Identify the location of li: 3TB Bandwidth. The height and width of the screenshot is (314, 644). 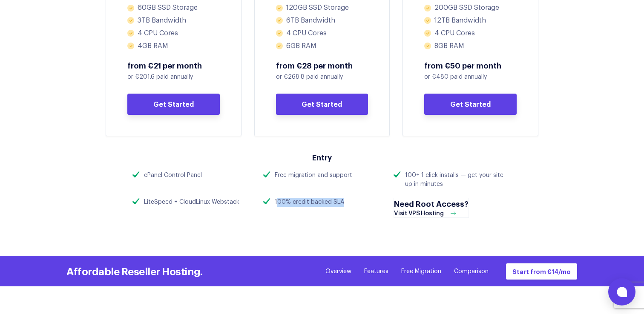
(174, 20).